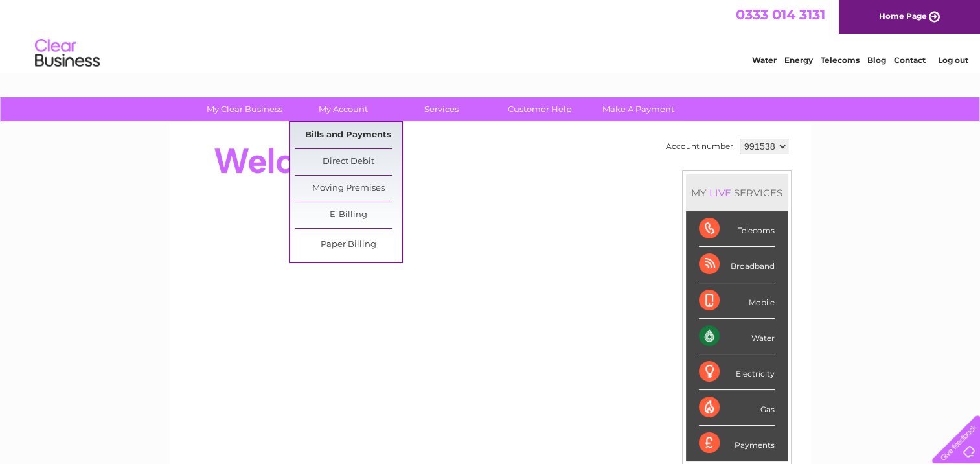 The image size is (980, 464). Describe the element at coordinates (737, 300) in the screenshot. I see `div: Mobile` at that location.